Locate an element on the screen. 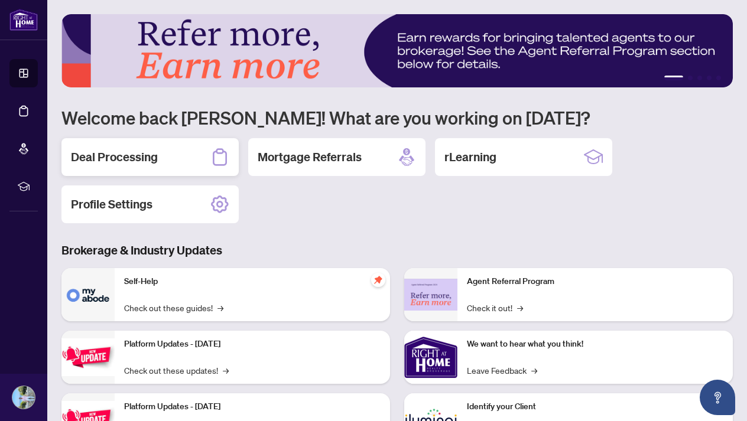 The height and width of the screenshot is (421, 747). img: Profile Icon is located at coordinates (24, 398).